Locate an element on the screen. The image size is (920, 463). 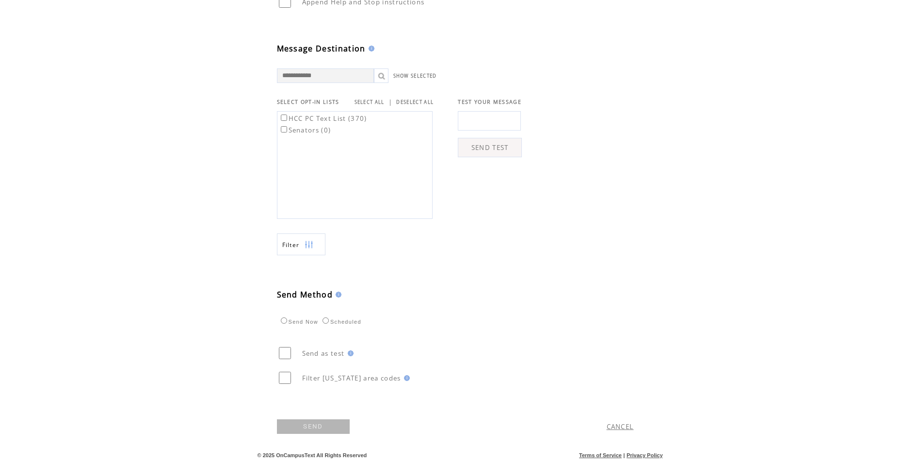
label: HCC PC Text List (370) is located at coordinates (323, 118).